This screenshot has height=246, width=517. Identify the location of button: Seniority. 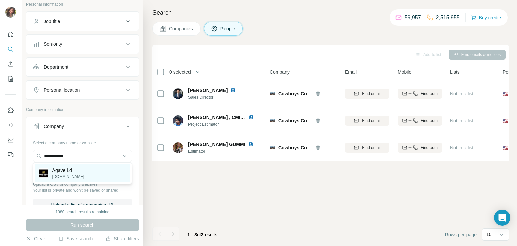
(83, 44).